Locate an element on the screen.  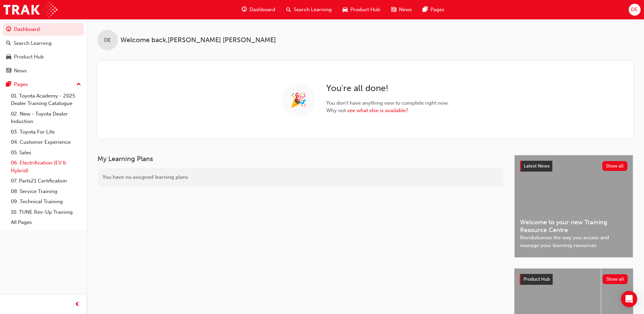
a: car-iconProduct Hub is located at coordinates (361, 9).